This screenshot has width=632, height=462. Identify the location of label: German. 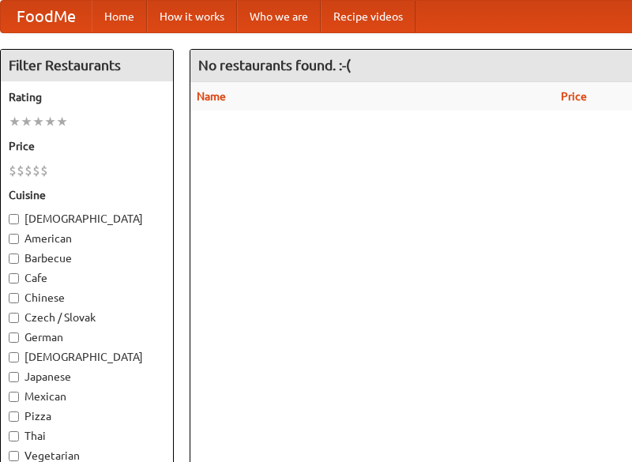
(87, 337).